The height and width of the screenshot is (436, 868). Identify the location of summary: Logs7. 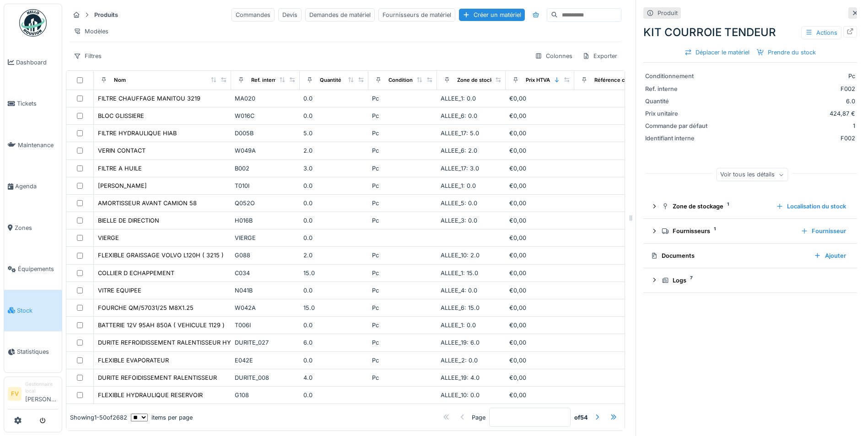
(750, 281).